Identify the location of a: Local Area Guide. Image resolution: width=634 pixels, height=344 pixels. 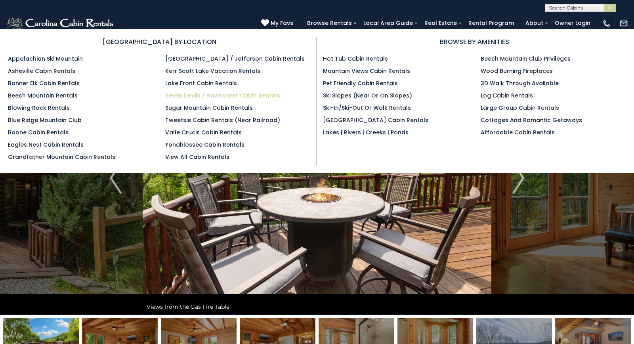
(388, 23).